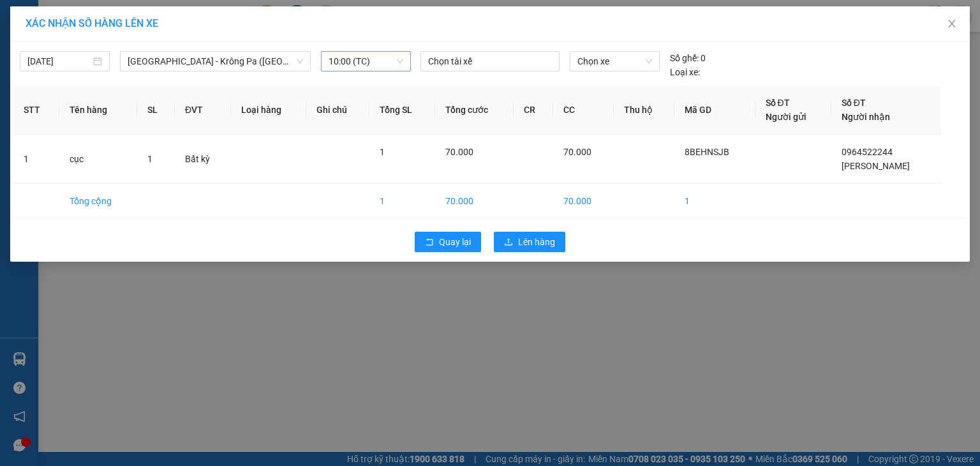  What do you see at coordinates (269, 110) in the screenshot?
I see `th: Loại hàng` at bounding box center [269, 110].